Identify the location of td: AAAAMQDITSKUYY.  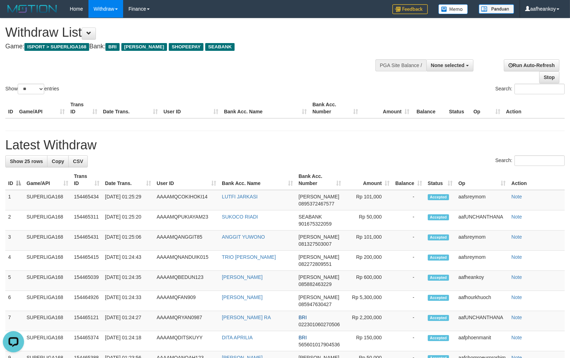
(186, 342).